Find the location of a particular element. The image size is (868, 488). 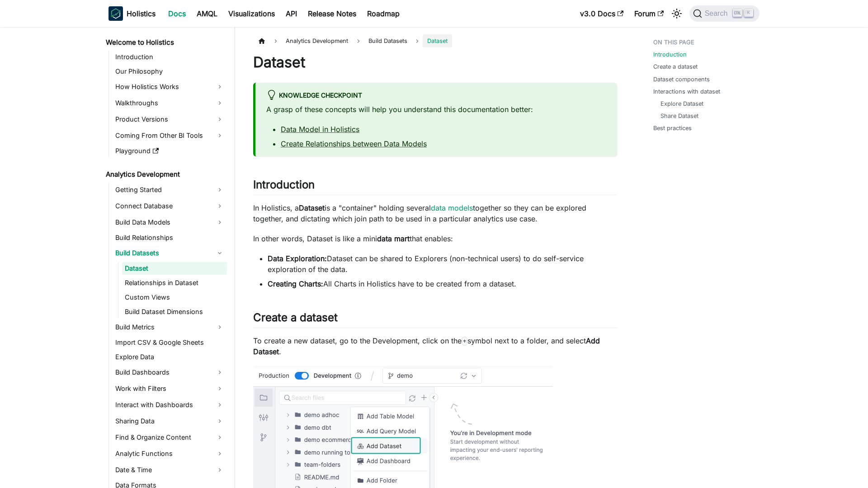

strong: data mart is located at coordinates (393, 239).